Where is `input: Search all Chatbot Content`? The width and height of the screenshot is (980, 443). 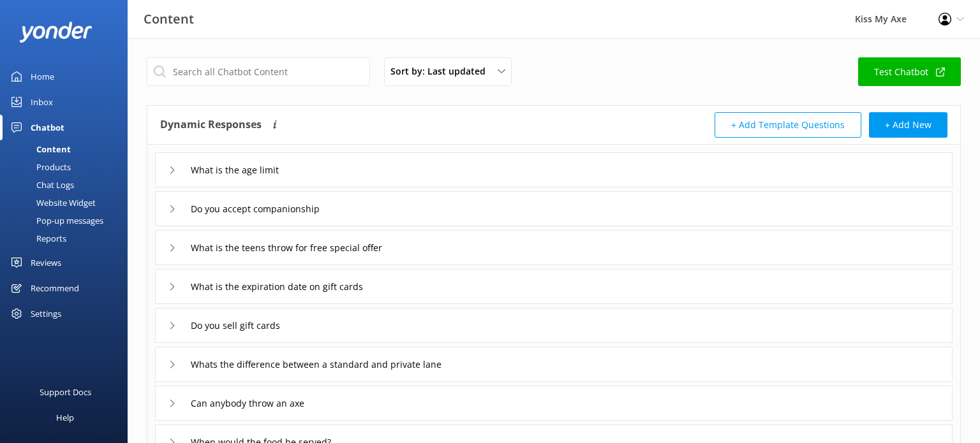 input: Search all Chatbot Content is located at coordinates (258, 72).